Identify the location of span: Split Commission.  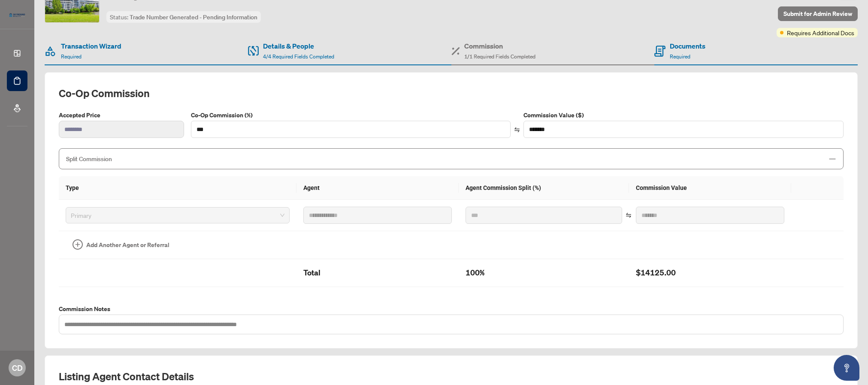
(89, 159).